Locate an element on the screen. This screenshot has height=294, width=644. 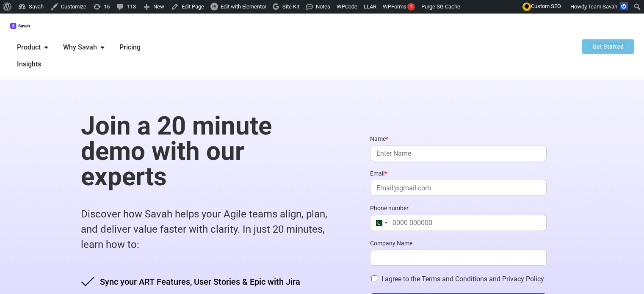
input: Email@gmail.com is located at coordinates (458, 188).